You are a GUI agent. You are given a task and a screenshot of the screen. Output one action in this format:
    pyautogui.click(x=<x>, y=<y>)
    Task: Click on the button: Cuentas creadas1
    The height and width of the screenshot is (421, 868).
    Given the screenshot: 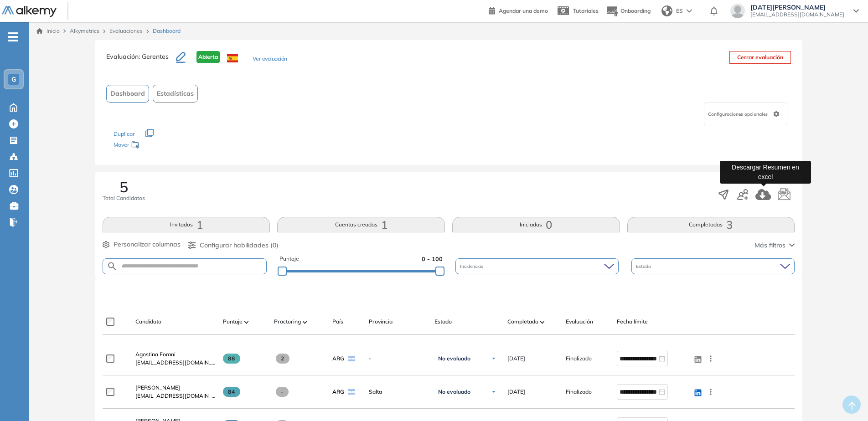 What is the action you would take?
    pyautogui.click(x=361, y=225)
    